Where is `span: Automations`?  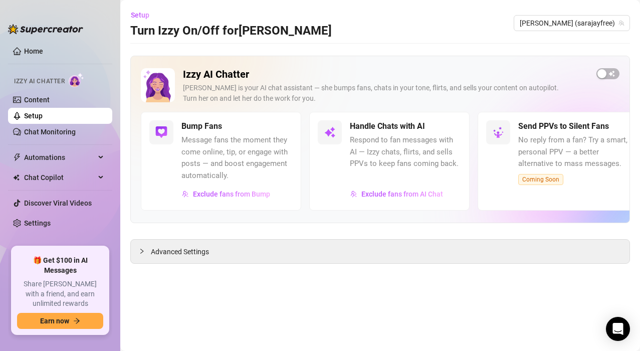 span: Automations is located at coordinates (60, 157).